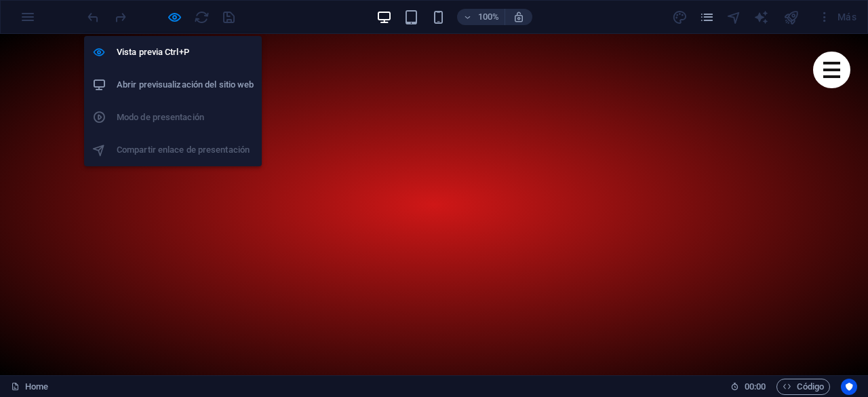 The height and width of the screenshot is (397, 868). What do you see at coordinates (707, 17) in the screenshot?
I see `button: pages` at bounding box center [707, 17].